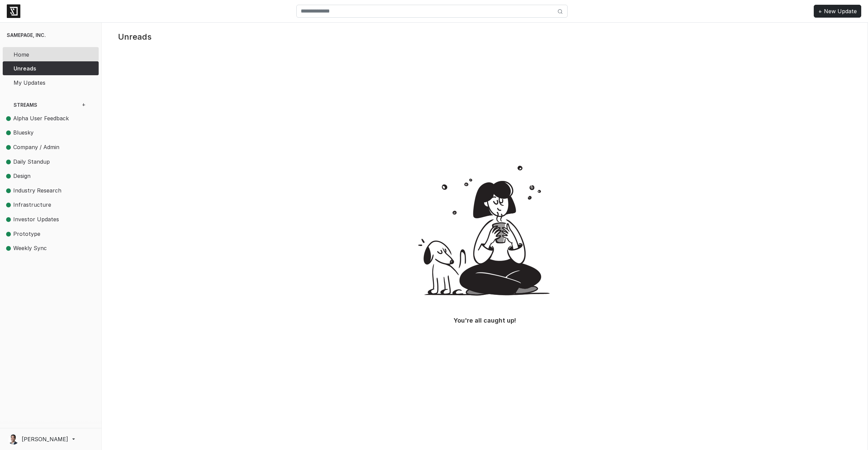 The image size is (868, 450). What do you see at coordinates (40, 105) in the screenshot?
I see `span: Streams` at bounding box center [40, 105].